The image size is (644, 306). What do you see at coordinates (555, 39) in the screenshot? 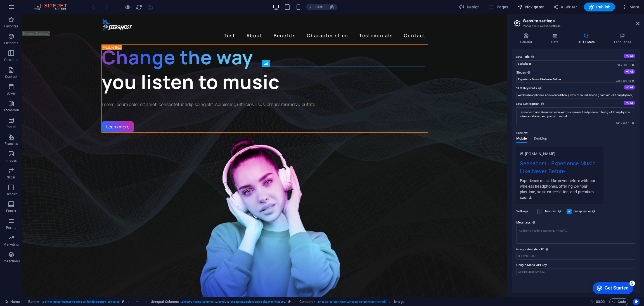
I see `h4: Data` at bounding box center [555, 39].